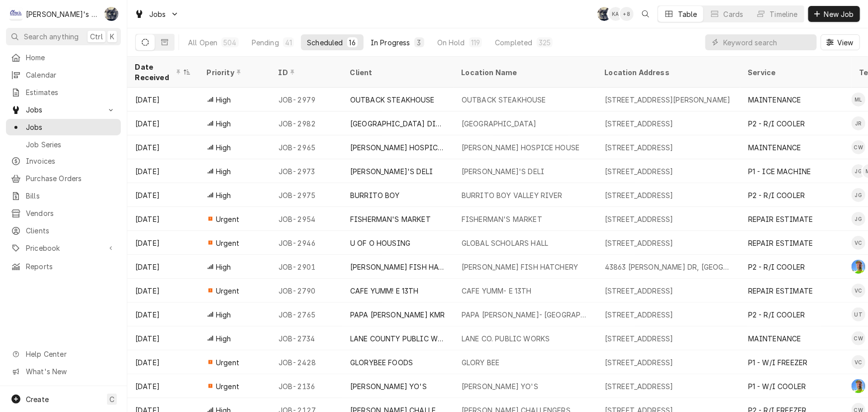  What do you see at coordinates (306, 171) in the screenshot?
I see `div: JOB-2973` at bounding box center [306, 171].